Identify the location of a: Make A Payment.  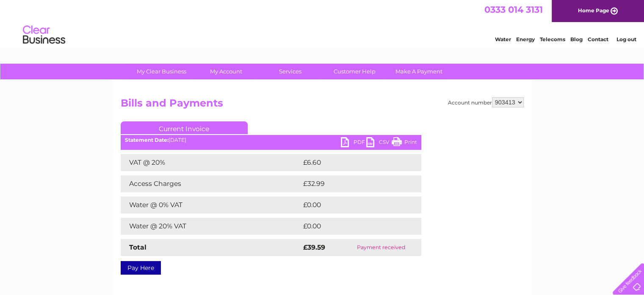
(419, 71).